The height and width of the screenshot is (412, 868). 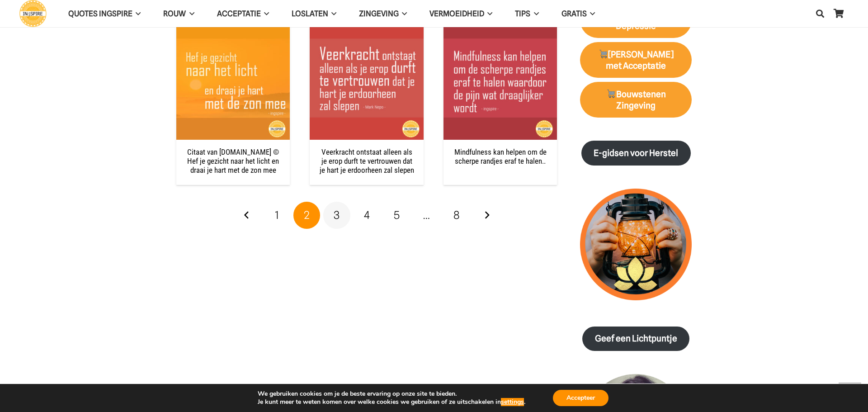 What do you see at coordinates (500, 82) in the screenshot?
I see `img: Quote Mindfulness kan helpen om de scherpe randjes eraf te halen waardoor de pijn wat draaglijker...` at bounding box center [500, 82].